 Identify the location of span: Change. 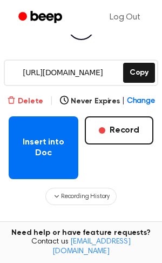
(141, 101).